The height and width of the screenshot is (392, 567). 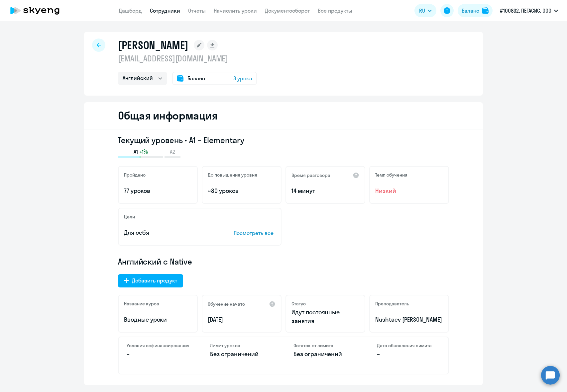 What do you see at coordinates (255, 233) in the screenshot?
I see `p: Посмотреть все` at bounding box center [255, 233].